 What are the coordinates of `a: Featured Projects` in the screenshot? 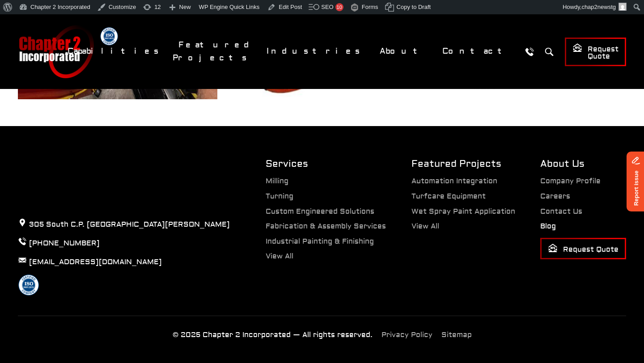 It's located at (214, 52).